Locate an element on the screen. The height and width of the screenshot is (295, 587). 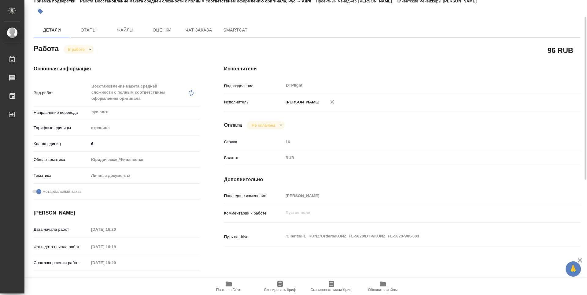
p: Факт. дата начала работ is located at coordinates (61, 247).